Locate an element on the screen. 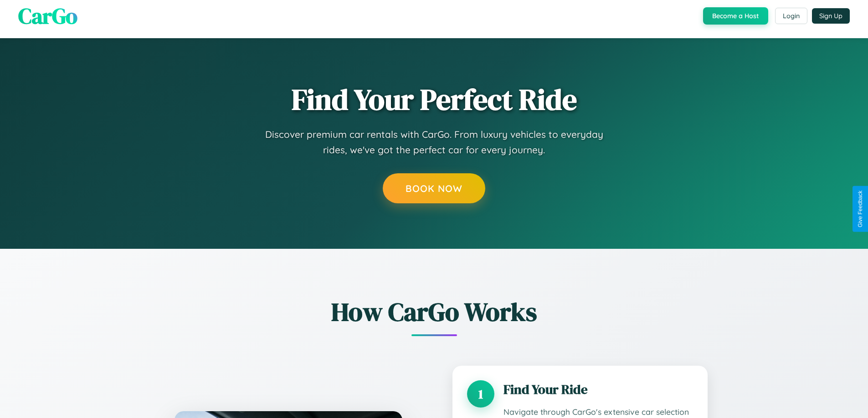  div: 1 is located at coordinates (481, 394).